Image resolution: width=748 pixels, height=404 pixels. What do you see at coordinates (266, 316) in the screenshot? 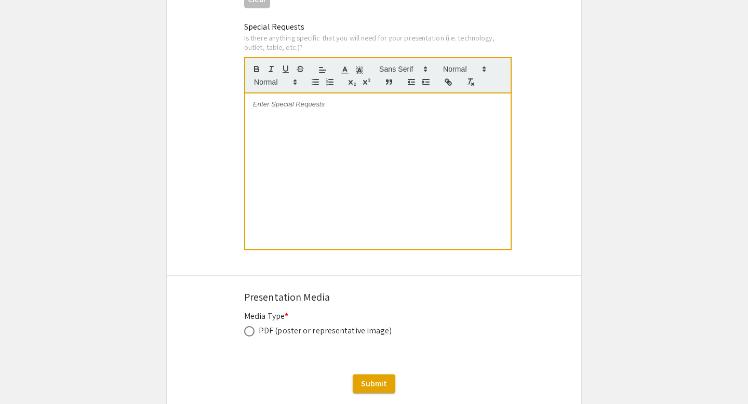
I see `mat-label: Media Type` at bounding box center [266, 316].